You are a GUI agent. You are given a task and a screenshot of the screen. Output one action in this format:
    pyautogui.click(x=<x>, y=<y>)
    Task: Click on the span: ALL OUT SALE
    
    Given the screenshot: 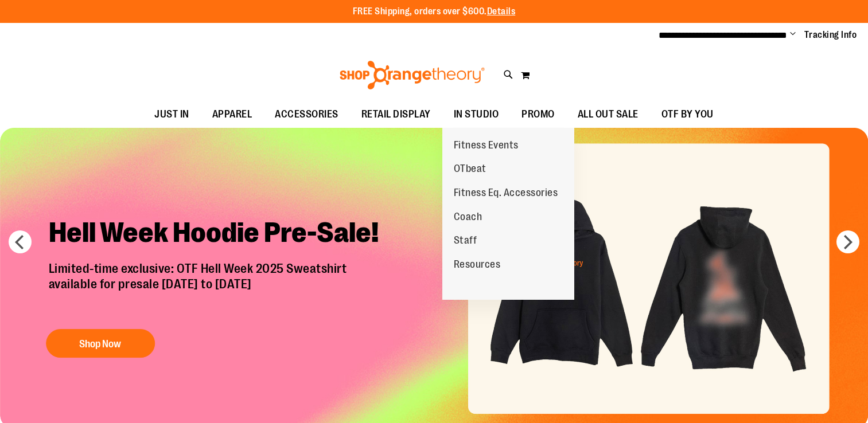 What is the action you would take?
    pyautogui.click(x=608, y=114)
    